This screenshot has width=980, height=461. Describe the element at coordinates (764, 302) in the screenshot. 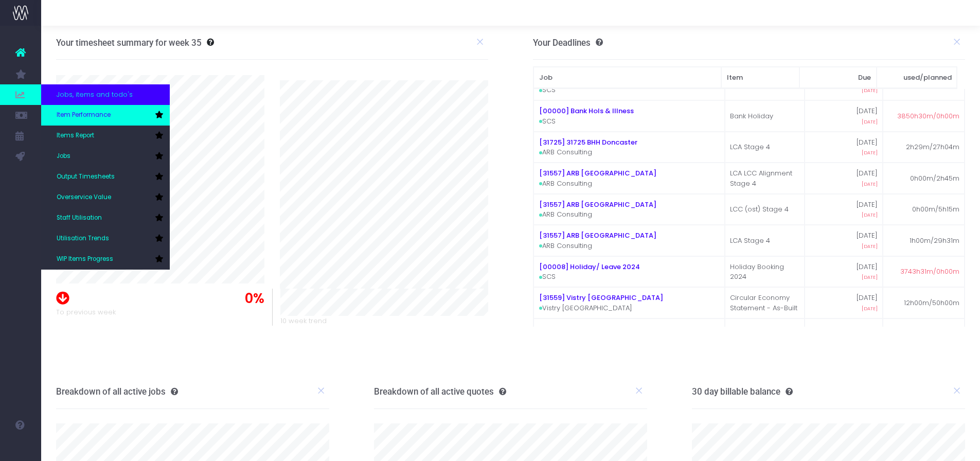

I see `td: Circular Economy Statement - As-Built` at that location.